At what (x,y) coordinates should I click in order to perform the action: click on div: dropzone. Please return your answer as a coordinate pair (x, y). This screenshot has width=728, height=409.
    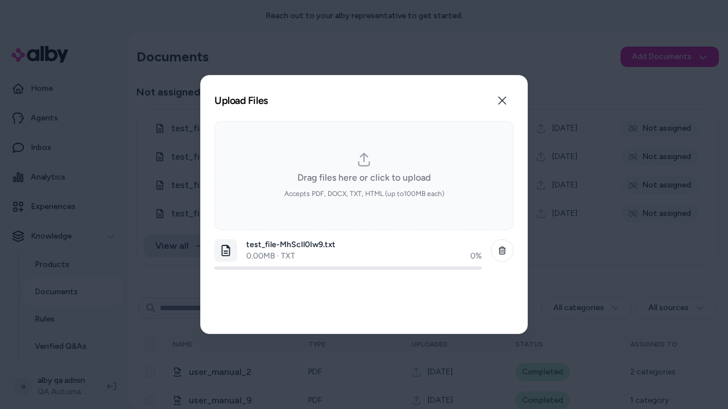
    Looking at the image, I should click on (364, 176).